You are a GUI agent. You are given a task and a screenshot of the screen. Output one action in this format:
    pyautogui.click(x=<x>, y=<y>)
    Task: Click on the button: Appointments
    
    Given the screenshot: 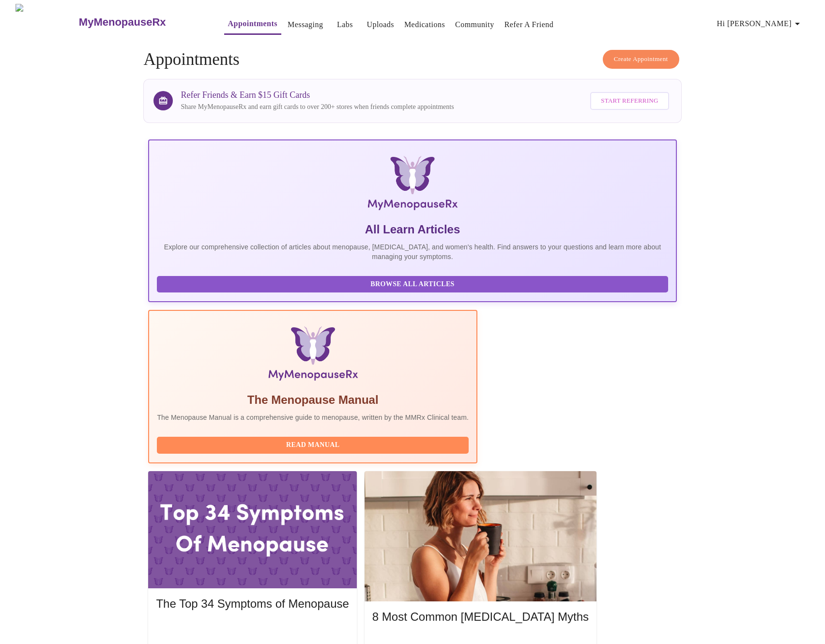 What is the action you would take?
    pyautogui.click(x=253, y=24)
    